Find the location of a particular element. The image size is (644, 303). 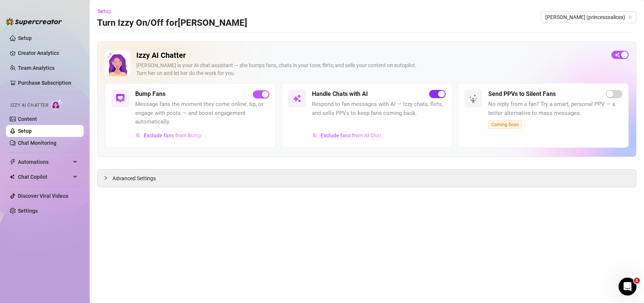

a: Purchase Subscription is located at coordinates (48, 83).